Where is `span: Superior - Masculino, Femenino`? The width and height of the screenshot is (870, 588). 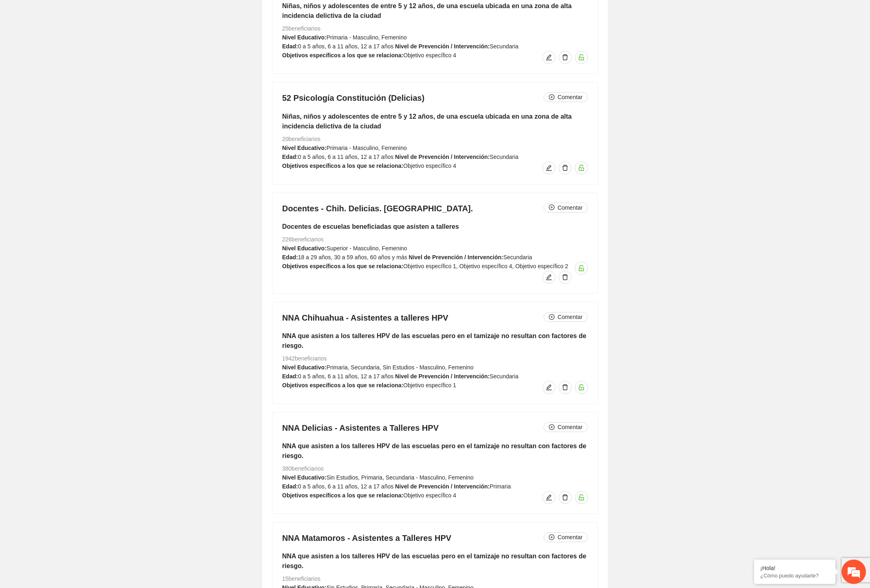 span: Superior - Masculino, Femenino is located at coordinates (367, 248).